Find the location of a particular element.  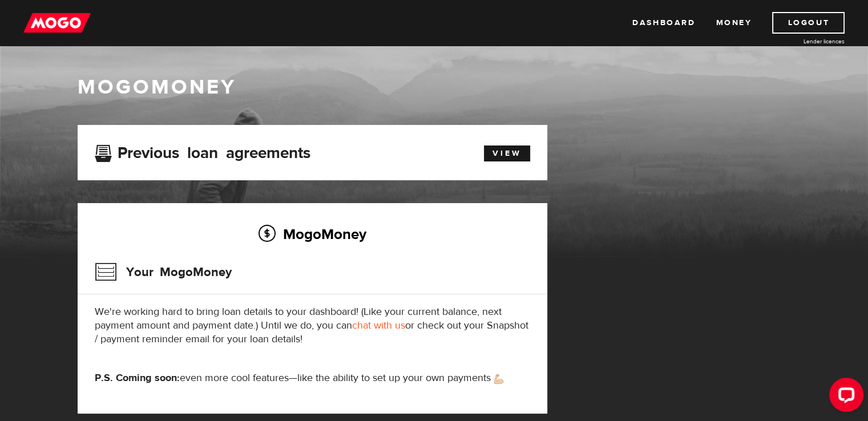

h3: Previous loan agreements is located at coordinates (203, 151).